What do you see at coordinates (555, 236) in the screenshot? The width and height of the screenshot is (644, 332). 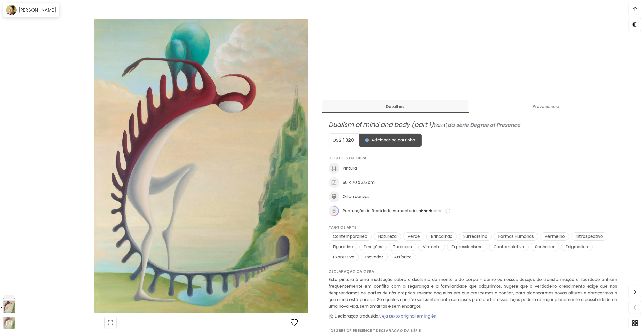 I see `span: Vermelho` at bounding box center [555, 236].